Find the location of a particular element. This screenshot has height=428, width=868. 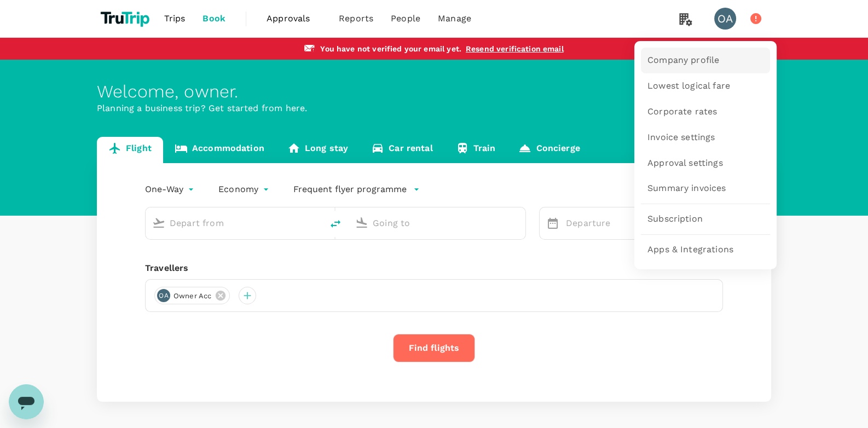

div: Welcome , owner . is located at coordinates (434, 91).